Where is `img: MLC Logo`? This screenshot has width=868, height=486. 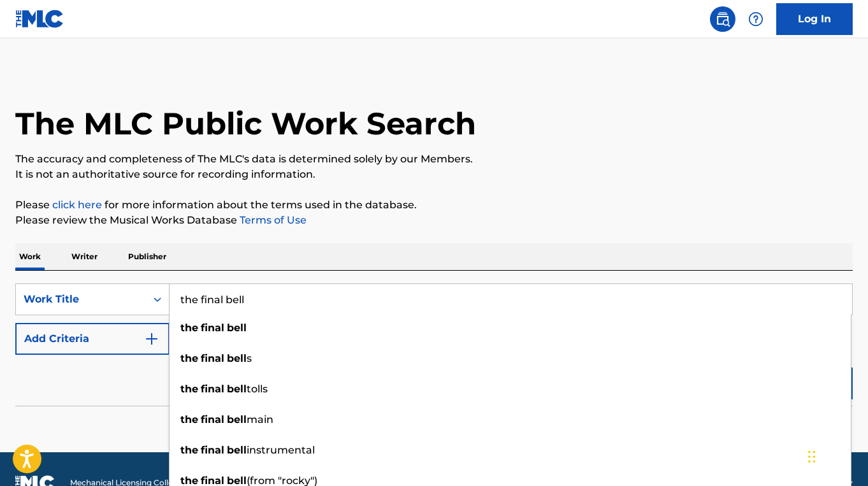
img: MLC Logo is located at coordinates (40, 18).